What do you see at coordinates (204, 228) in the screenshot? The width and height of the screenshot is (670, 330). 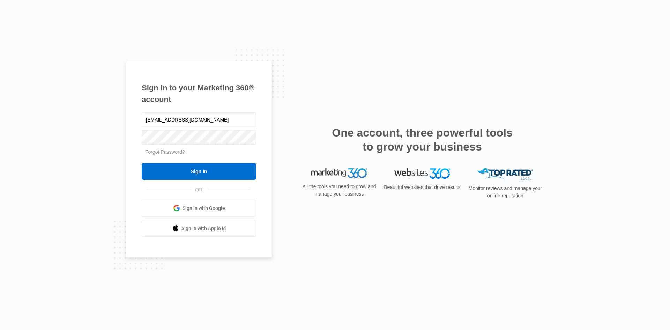 I see `span: Sign in with Apple Id` at bounding box center [204, 228].